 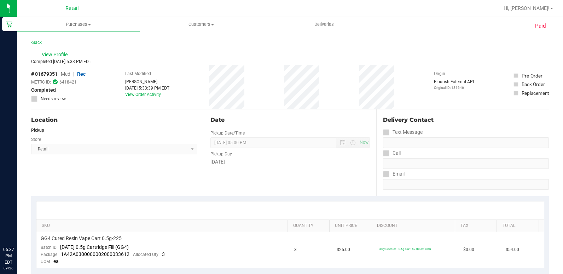 What do you see at coordinates (41, 82) in the screenshot?
I see `span: METRC ID:` at bounding box center [41, 82].